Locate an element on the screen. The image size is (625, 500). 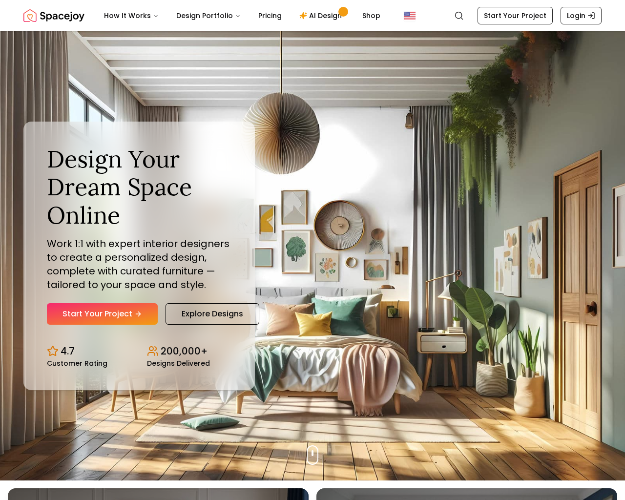
a: AI Design is located at coordinates (322, 16).